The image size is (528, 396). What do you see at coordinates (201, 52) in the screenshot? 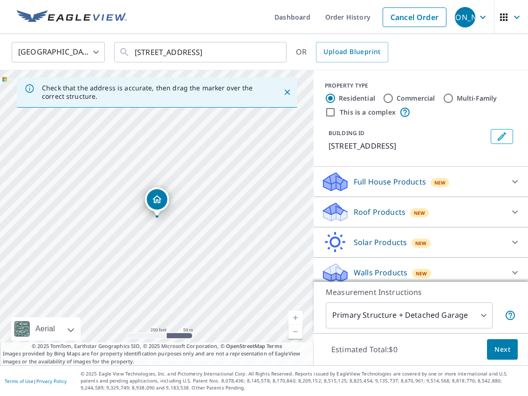
I see `input: Search by address or latitude-longitude` at bounding box center [201, 52].